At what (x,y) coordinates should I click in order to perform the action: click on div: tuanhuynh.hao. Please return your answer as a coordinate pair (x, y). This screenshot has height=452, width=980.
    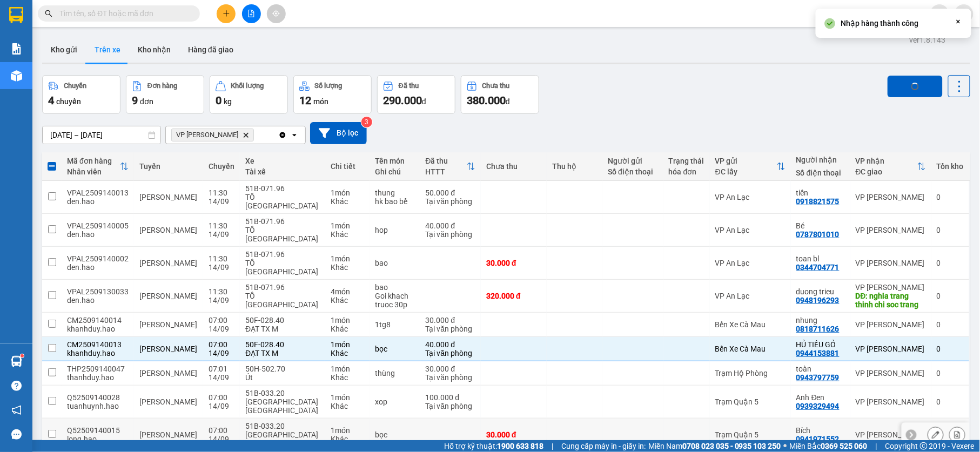
    Looking at the image, I should click on (98, 406).